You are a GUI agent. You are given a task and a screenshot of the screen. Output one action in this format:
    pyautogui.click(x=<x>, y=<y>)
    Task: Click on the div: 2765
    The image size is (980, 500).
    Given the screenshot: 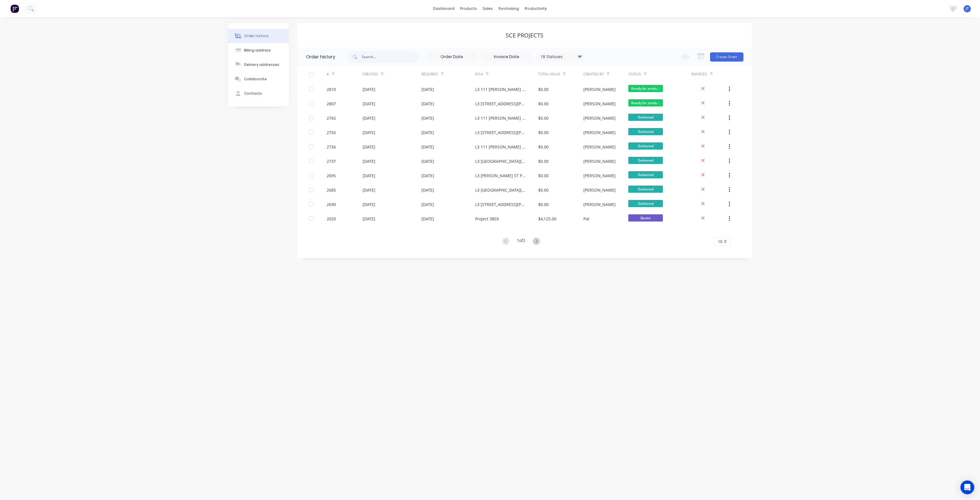 What is the action you would take?
    pyautogui.click(x=331, y=118)
    